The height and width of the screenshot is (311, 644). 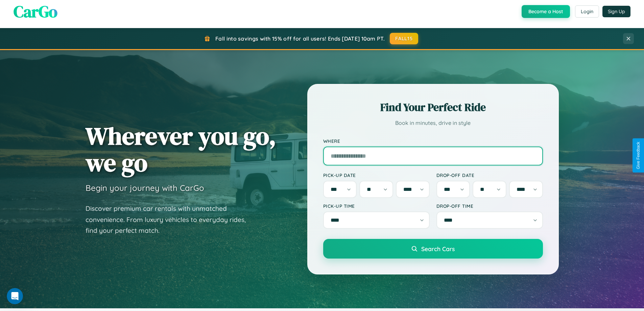 I want to click on div: Give Feedback, so click(x=638, y=156).